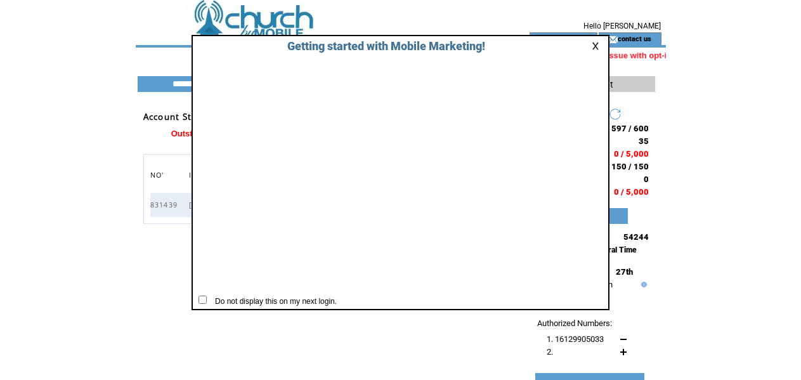 The image size is (801, 380). Describe the element at coordinates (159, 176) in the screenshot. I see `span: NO'` at that location.